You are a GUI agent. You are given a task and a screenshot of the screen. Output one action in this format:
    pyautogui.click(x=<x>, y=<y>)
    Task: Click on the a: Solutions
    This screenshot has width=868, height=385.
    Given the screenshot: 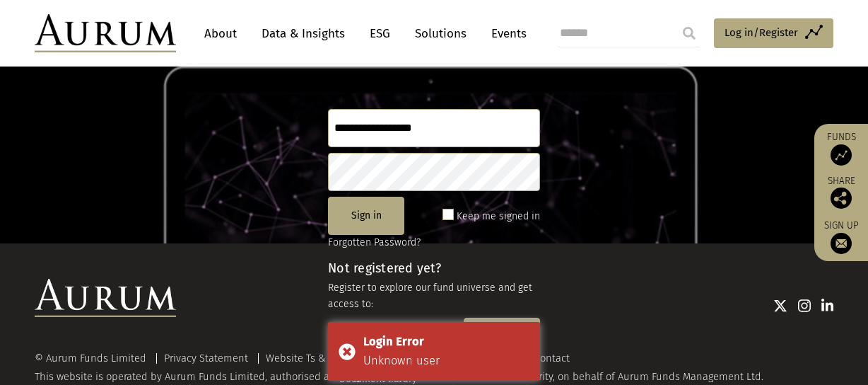 What is the action you would take?
    pyautogui.click(x=441, y=33)
    